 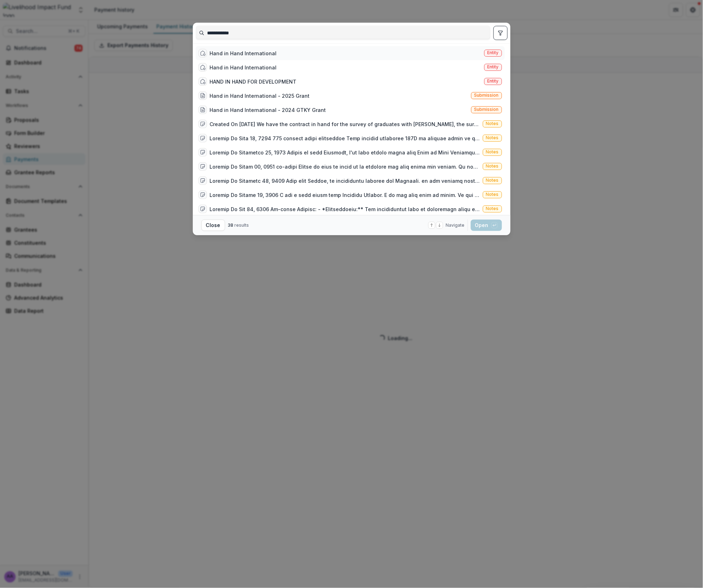 I want to click on span: results, so click(x=242, y=225).